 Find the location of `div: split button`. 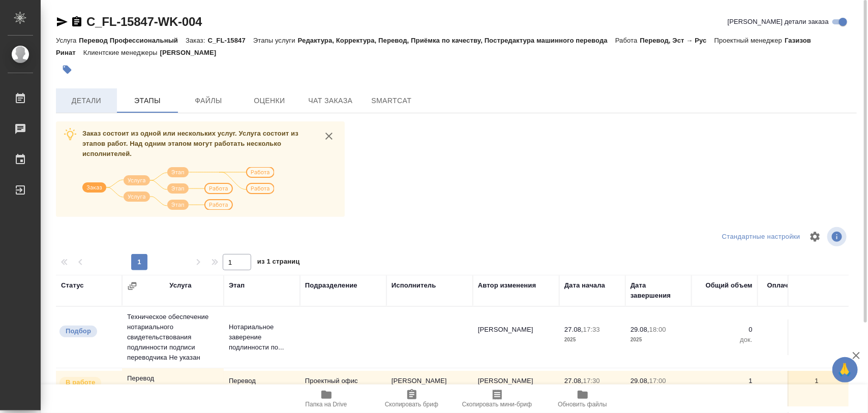

div: split button is located at coordinates (761, 237).